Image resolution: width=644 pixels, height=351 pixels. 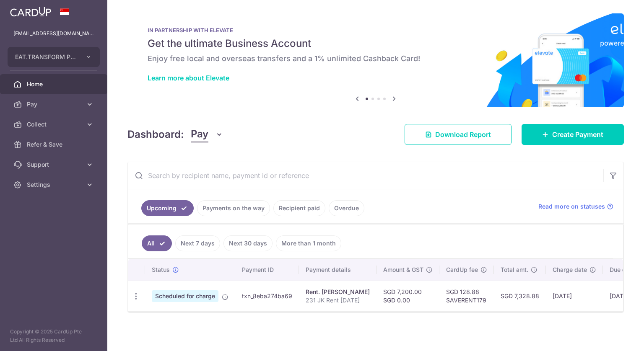 What do you see at coordinates (188, 78) in the screenshot?
I see `a: Learn more about Elevate` at bounding box center [188, 78].